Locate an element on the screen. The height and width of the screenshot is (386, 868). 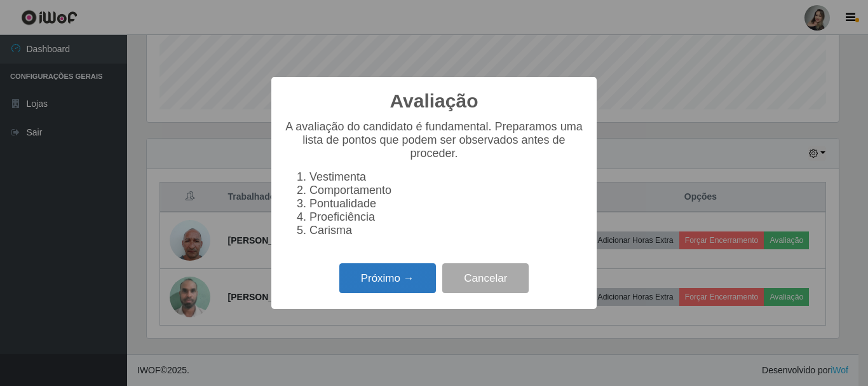
li: Proeficiência is located at coordinates (446, 216).